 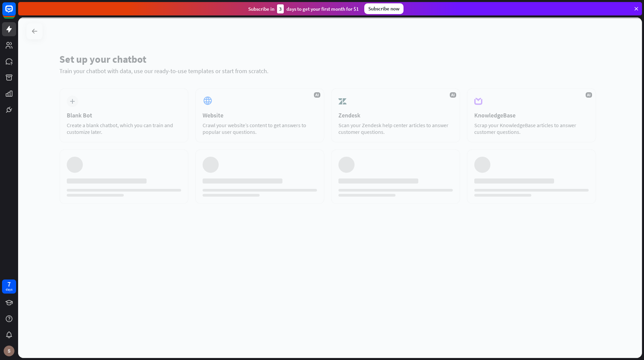 I want to click on div: 7, so click(x=9, y=284).